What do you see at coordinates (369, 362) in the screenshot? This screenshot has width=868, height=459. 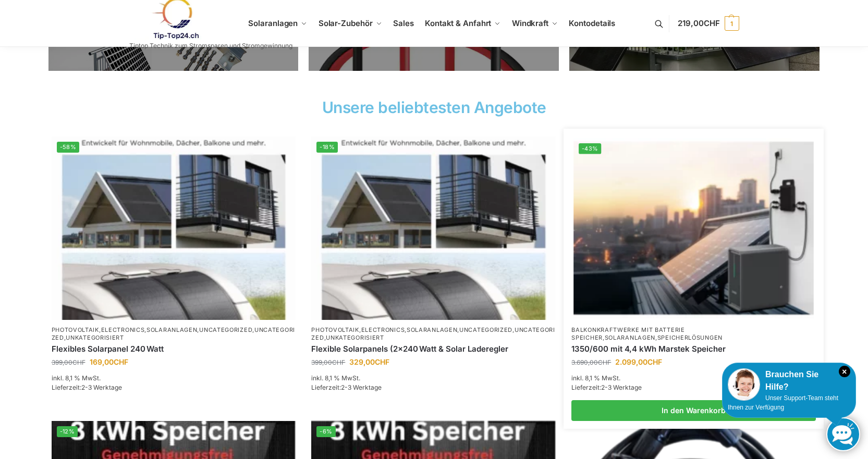 I see `bdi: 329,00` at bounding box center [369, 362].